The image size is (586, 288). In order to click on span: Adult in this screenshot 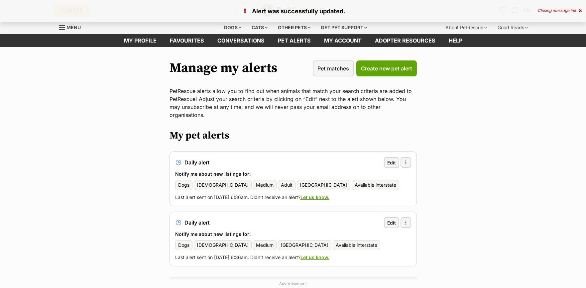, I will do `click(286, 185)`.